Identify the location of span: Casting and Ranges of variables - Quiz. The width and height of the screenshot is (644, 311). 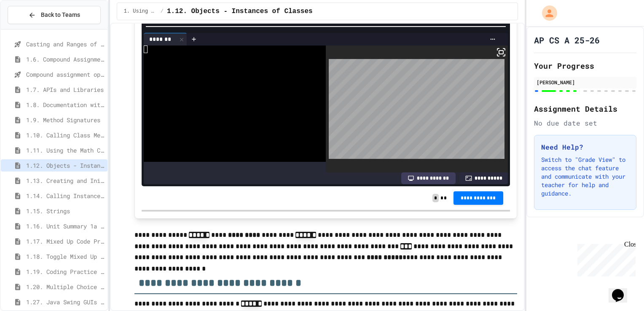
(65, 44).